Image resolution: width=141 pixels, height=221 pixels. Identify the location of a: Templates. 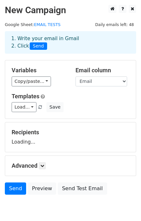
(25, 96).